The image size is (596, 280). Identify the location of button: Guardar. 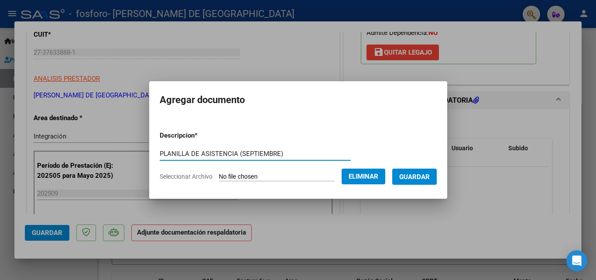
(415, 176).